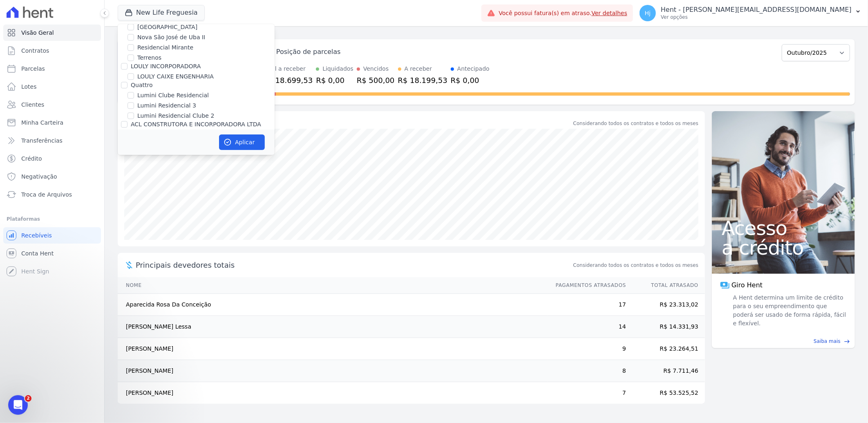  Describe the element at coordinates (587, 304) in the screenshot. I see `td: 17` at that location.